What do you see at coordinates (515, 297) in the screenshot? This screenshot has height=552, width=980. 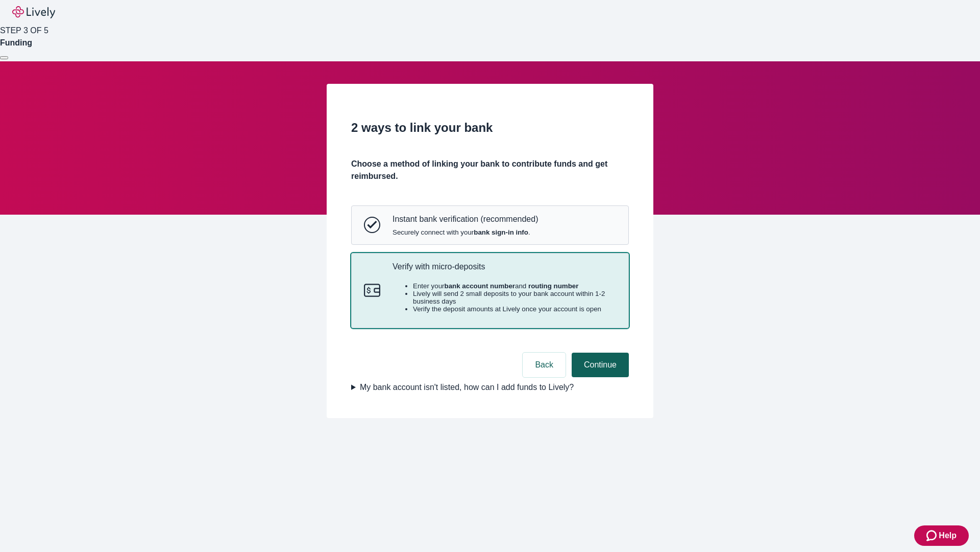 I see `li: Lively will send 2 small deposits to your bank account within 1-2 business days` at bounding box center [515, 297].